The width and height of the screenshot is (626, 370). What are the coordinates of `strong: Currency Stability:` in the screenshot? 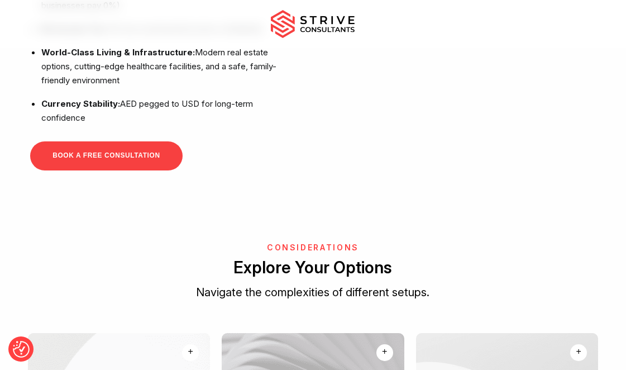 It's located at (80, 103).